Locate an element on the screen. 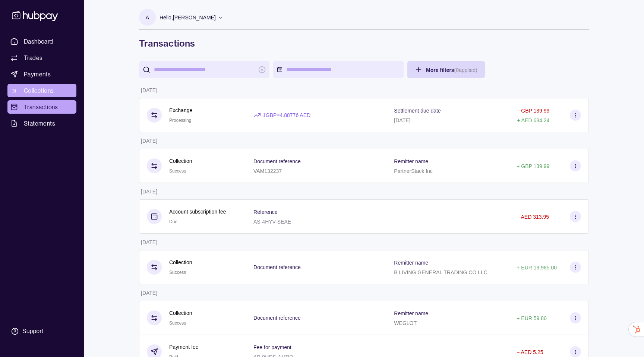 This screenshot has height=357, width=644. span: Transactions is located at coordinates (41, 107).